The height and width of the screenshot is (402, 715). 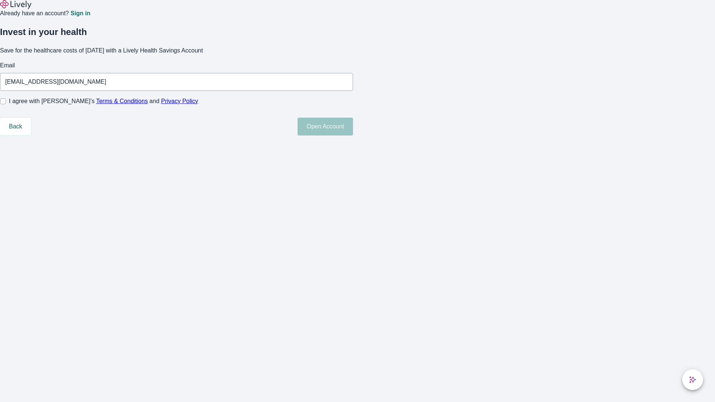 What do you see at coordinates (692, 380) in the screenshot?
I see `svg: Lively AI Assistant` at bounding box center [692, 380].